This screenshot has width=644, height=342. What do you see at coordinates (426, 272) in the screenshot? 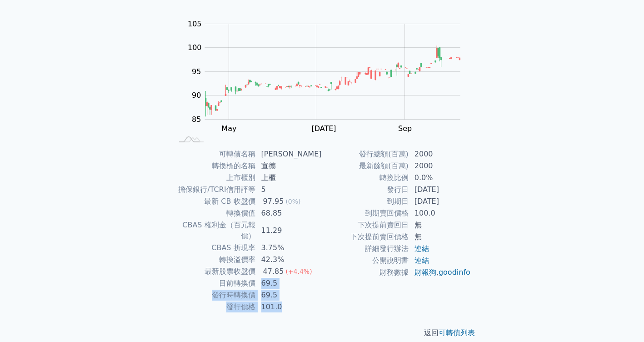
I see `a: 財報狗` at bounding box center [426, 272].